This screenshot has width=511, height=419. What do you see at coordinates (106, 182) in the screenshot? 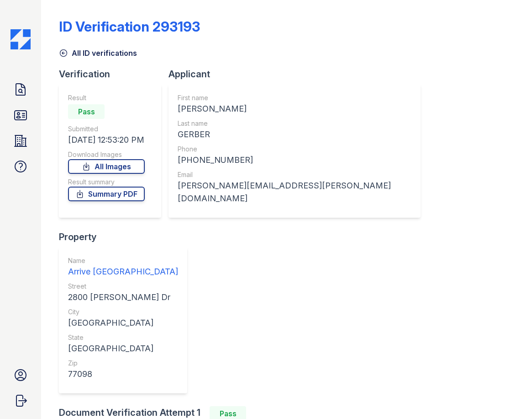
I see `div: Result summary` at bounding box center [106, 182].